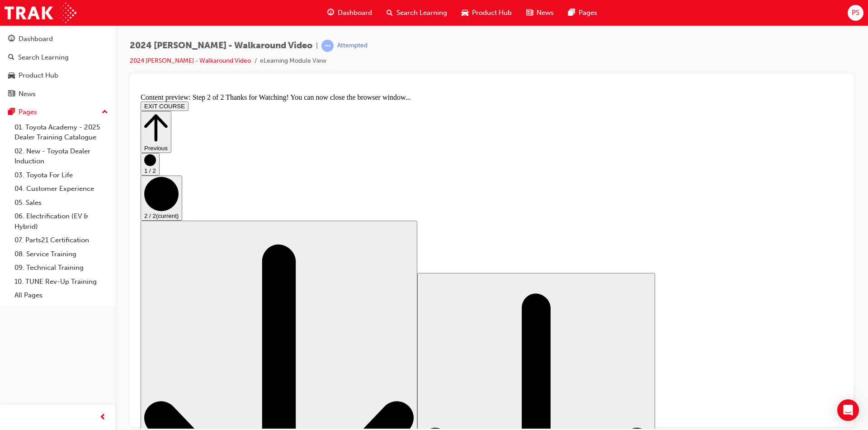 This screenshot has height=430, width=868. What do you see at coordinates (57, 76) in the screenshot?
I see `a: Product Hub` at bounding box center [57, 76].